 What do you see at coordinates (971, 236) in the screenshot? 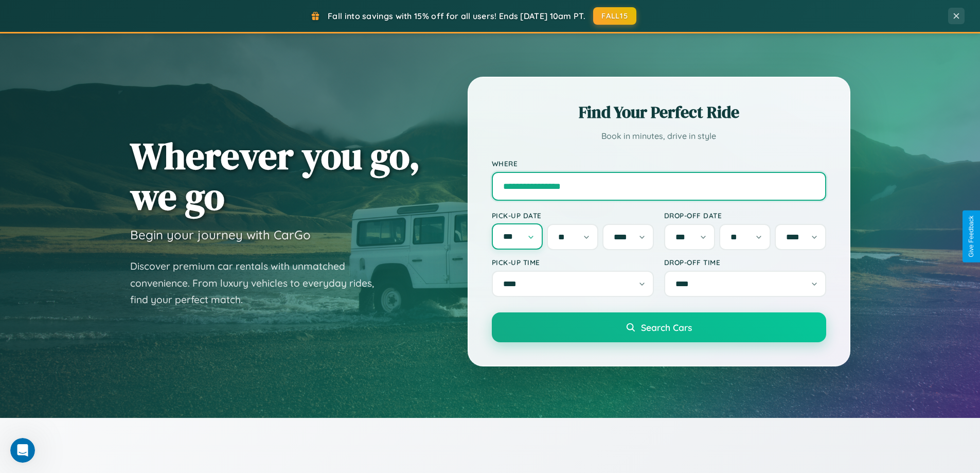
I see `div: Give Feedback` at bounding box center [971, 236].